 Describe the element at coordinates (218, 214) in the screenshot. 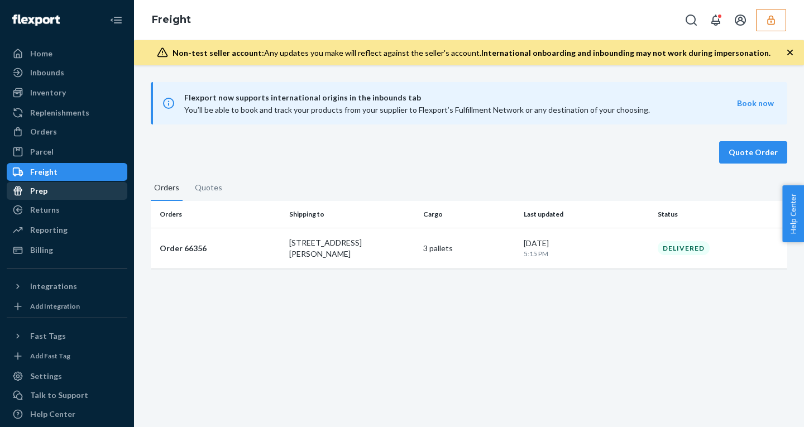

I see `th: Orders` at that location.